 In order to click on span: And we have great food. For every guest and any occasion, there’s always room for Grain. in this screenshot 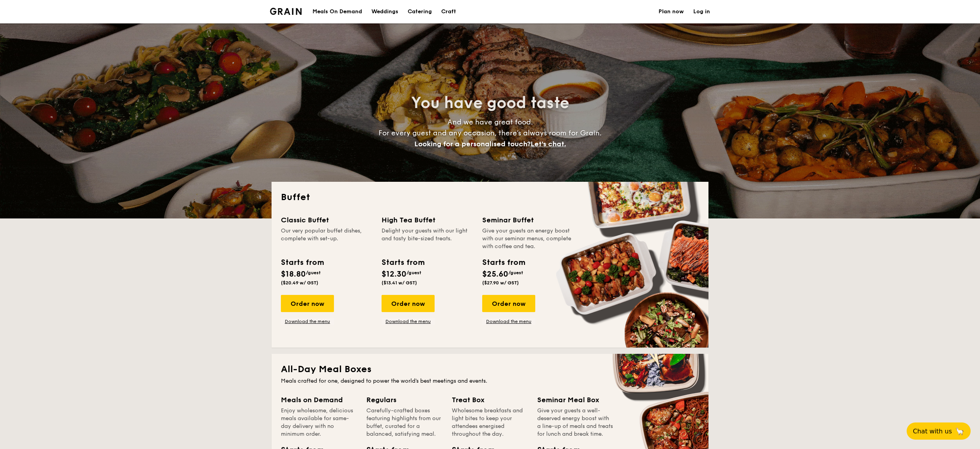, I will do `click(490, 133)`.